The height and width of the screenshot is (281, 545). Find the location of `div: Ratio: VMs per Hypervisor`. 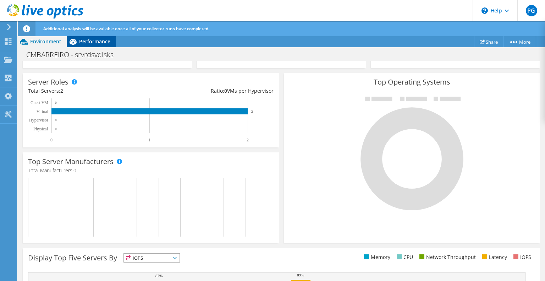

div: Ratio: VMs per Hypervisor is located at coordinates (212, 91).